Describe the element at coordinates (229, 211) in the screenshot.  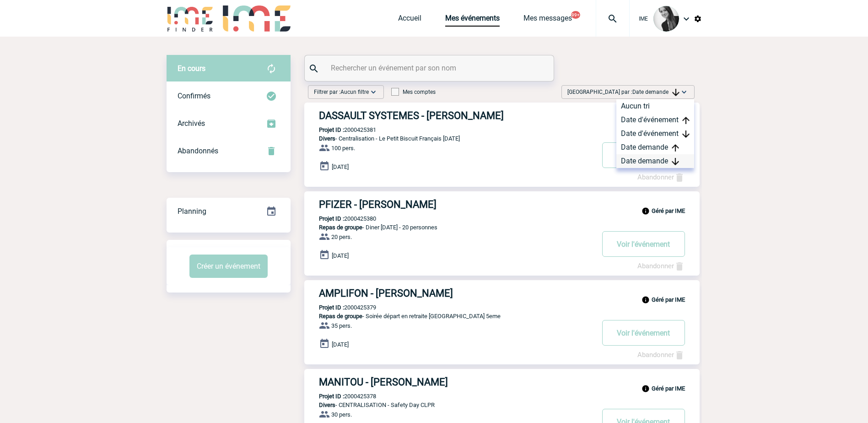
I see `div: Retrouvez ici tous vos événements organisés par date et état d'avancement` at that location.